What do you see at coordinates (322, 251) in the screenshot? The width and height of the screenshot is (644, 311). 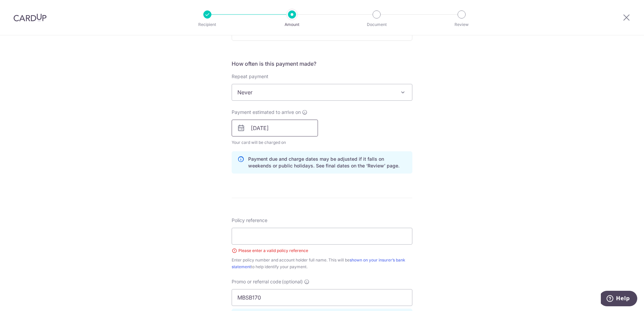 I see `div: Please enter a valid policy reference` at bounding box center [322, 251].